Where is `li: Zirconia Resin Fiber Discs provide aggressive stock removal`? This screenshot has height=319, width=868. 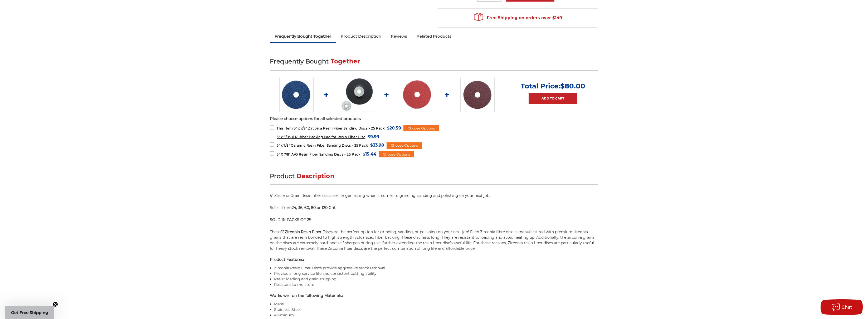 li: Zirconia Resin Fiber Discs provide aggressive stock removal is located at coordinates (436, 268).